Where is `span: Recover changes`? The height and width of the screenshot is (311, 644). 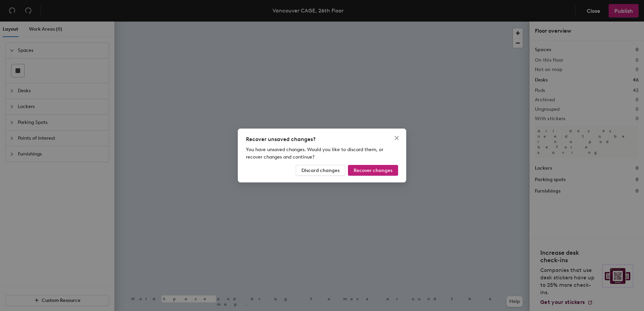
span: Recover changes is located at coordinates (373, 170).